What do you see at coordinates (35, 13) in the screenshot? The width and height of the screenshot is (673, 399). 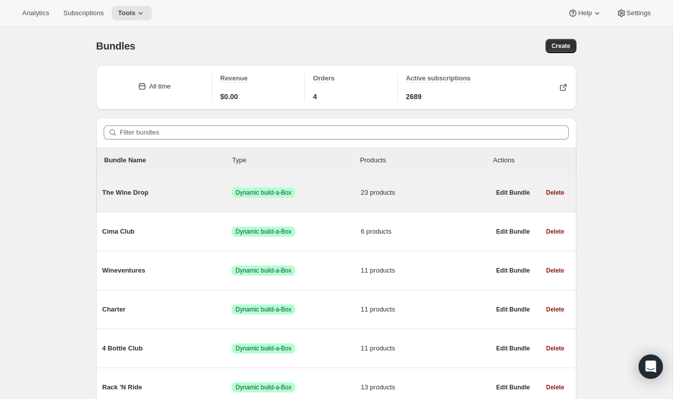 I see `button: Analytics` at bounding box center [35, 13].